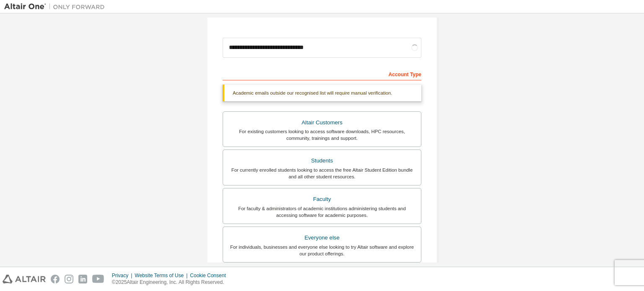 The height and width of the screenshot is (291, 644). Describe the element at coordinates (322, 212) in the screenshot. I see `div: For faculty & administrators of academic institutions administering students and accessing softwa...` at that location.